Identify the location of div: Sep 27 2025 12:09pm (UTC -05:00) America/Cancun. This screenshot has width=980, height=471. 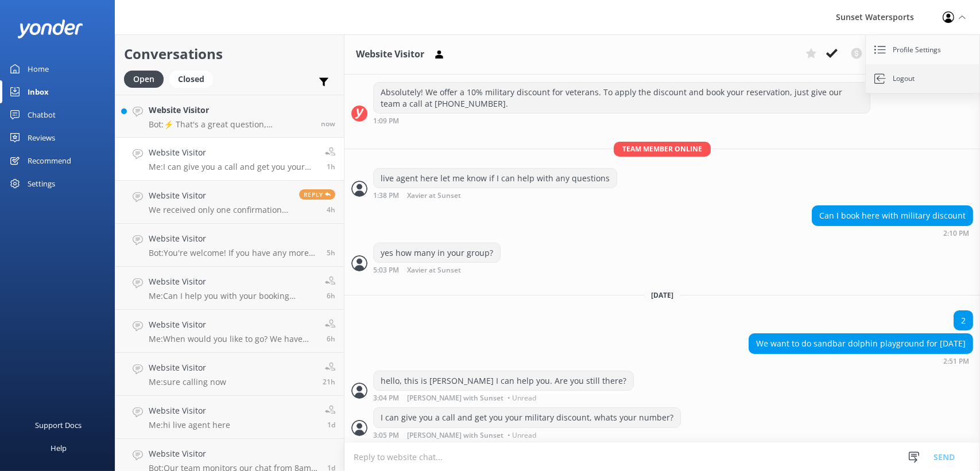
(622, 121).